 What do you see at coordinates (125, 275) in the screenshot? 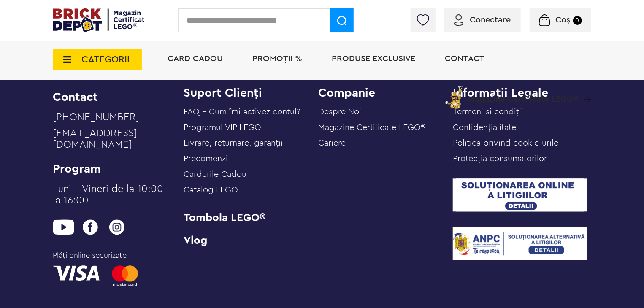
I see `img: mastercard` at bounding box center [125, 275].